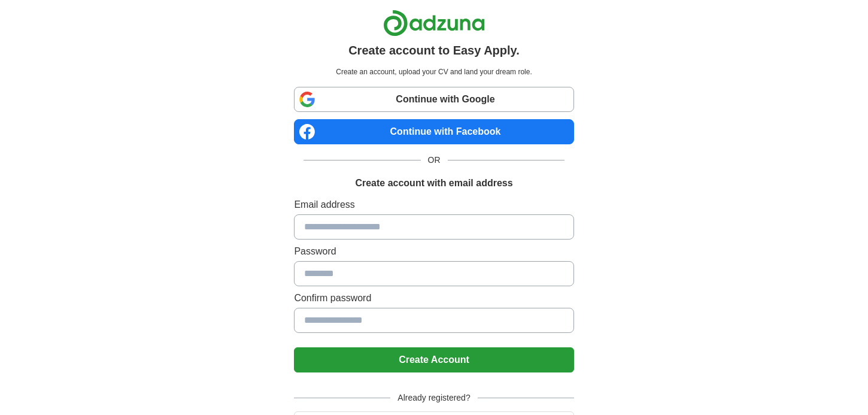 This screenshot has width=868, height=415. I want to click on button: Create Account, so click(433, 360).